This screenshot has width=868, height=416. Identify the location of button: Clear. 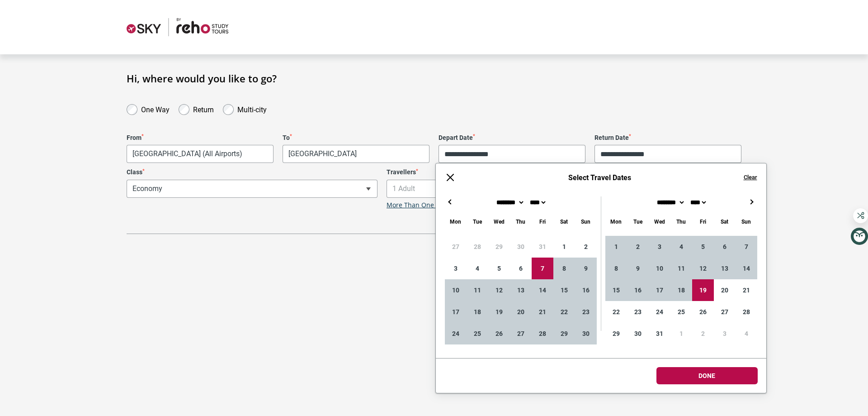
(751, 178).